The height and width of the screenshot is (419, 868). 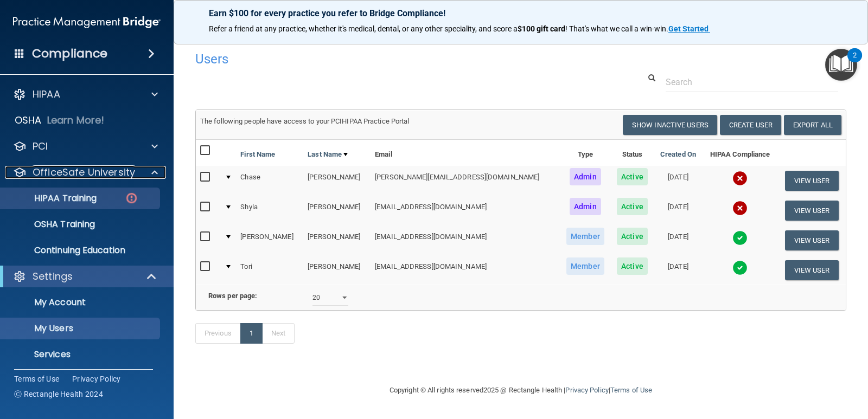 I want to click on p: Learn More!, so click(x=76, y=121).